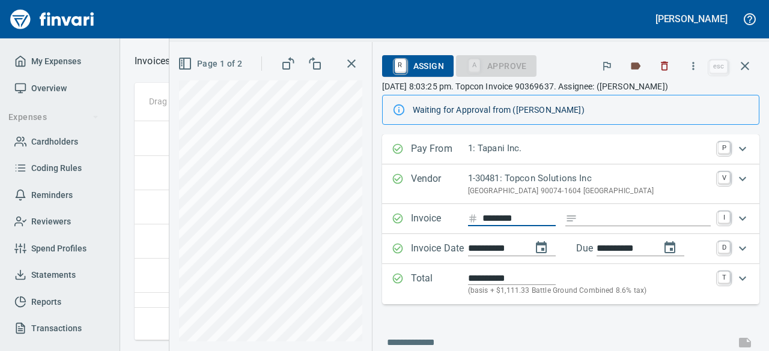 This screenshot has width=769, height=351. What do you see at coordinates (724, 178) in the screenshot?
I see `a: V` at bounding box center [724, 178].